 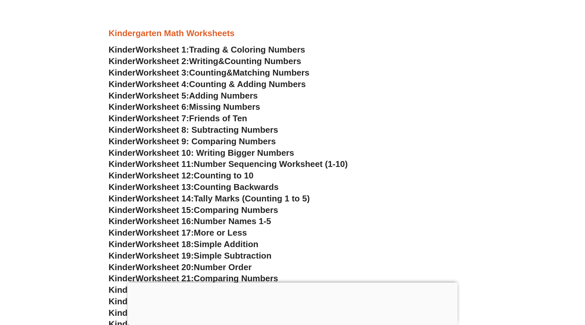 I want to click on span: Worksheet 1:, so click(x=162, y=50).